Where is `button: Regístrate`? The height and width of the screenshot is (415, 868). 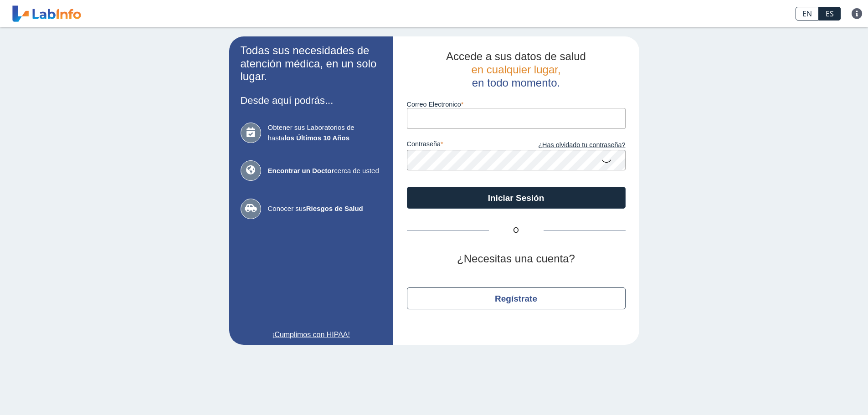
button: Regístrate is located at coordinates (516, 298).